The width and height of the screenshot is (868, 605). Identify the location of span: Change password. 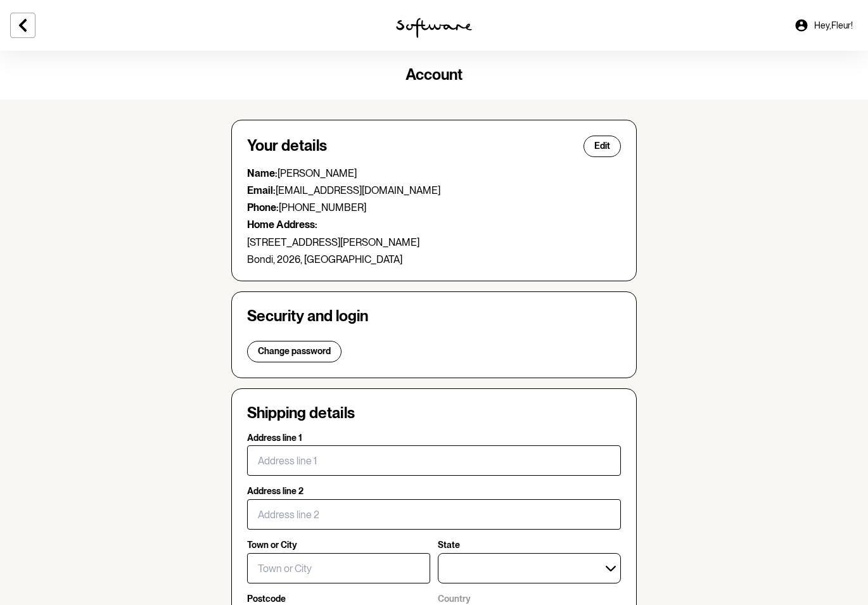
(294, 351).